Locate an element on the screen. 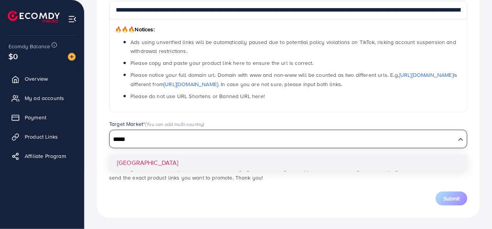 This screenshot has height=229, width=492. img: logo is located at coordinates (34, 17).